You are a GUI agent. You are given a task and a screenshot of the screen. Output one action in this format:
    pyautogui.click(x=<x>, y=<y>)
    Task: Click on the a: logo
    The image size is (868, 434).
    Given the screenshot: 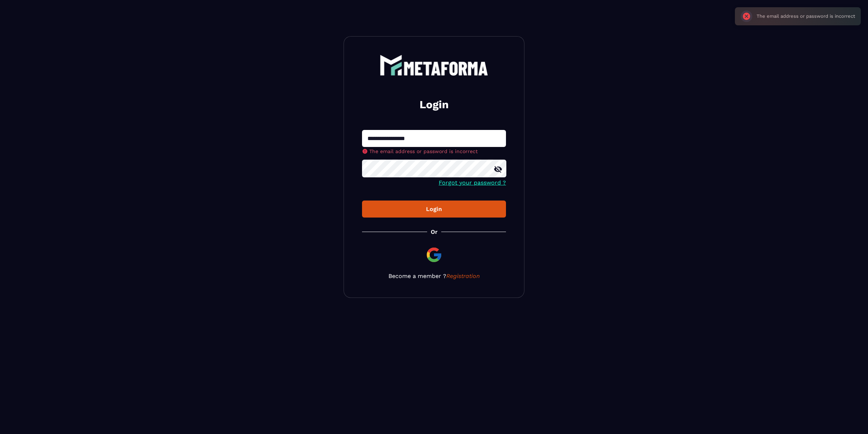 What is the action you would take?
    pyautogui.click(x=434, y=65)
    